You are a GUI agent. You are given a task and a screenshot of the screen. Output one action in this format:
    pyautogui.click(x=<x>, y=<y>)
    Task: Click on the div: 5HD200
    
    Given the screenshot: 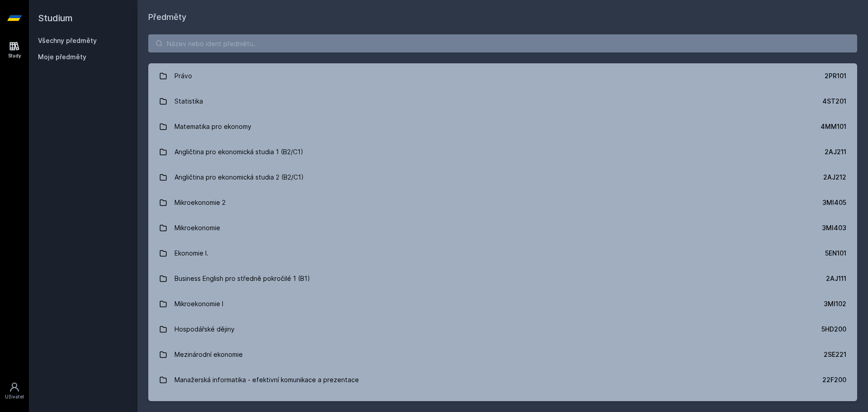 What is the action you would take?
    pyautogui.click(x=834, y=329)
    